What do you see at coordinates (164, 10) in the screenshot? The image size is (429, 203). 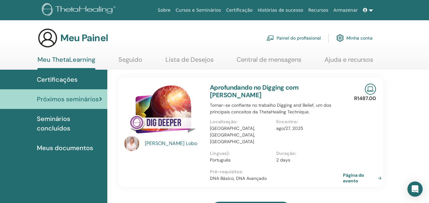 I see `a: Sobre` at bounding box center [164, 10].